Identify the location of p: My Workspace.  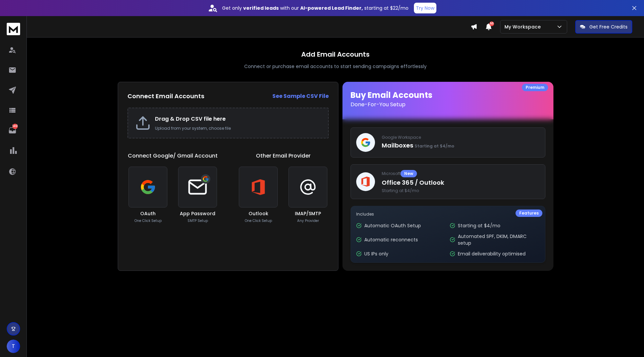
(525, 27).